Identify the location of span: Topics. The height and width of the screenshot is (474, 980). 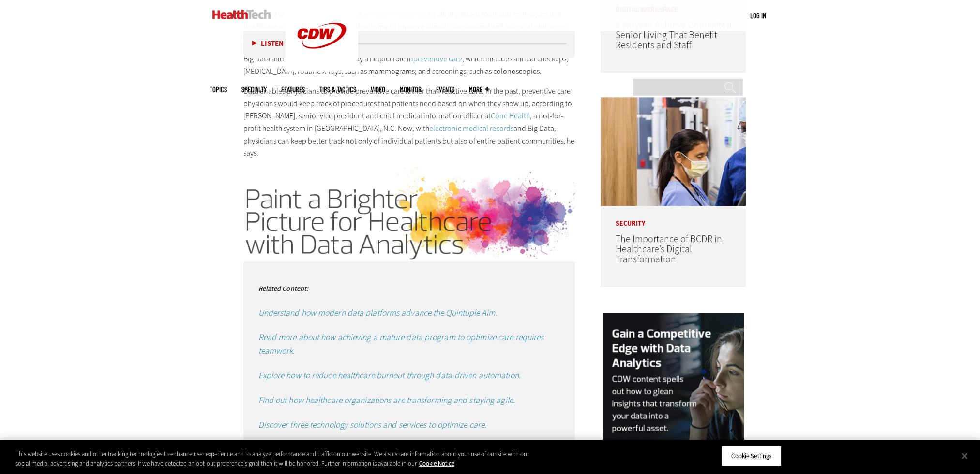
(218, 90).